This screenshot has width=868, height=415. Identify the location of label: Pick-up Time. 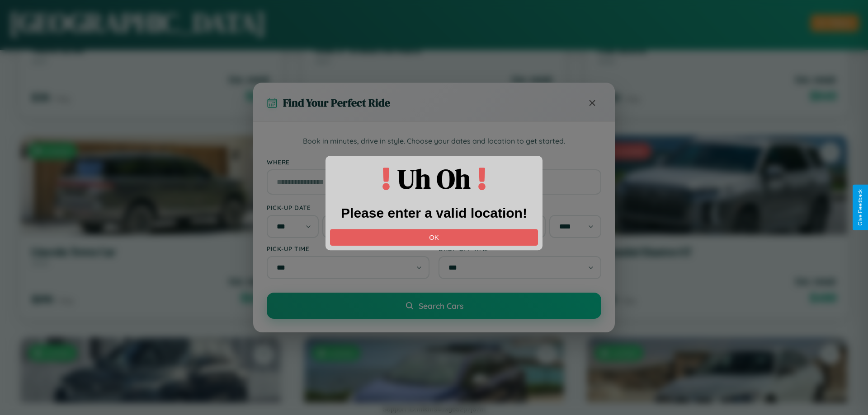
(348, 249).